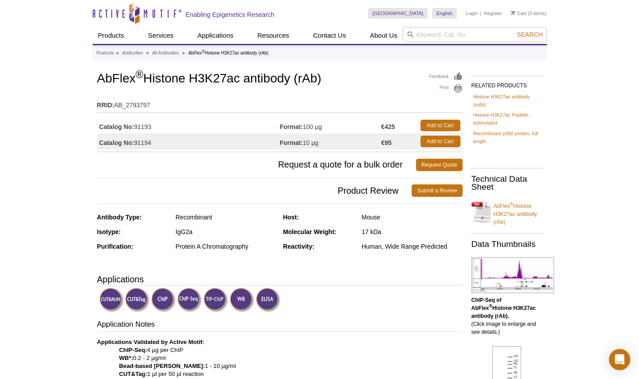  What do you see at coordinates (439, 165) in the screenshot?
I see `a: Request Quote` at bounding box center [439, 165].